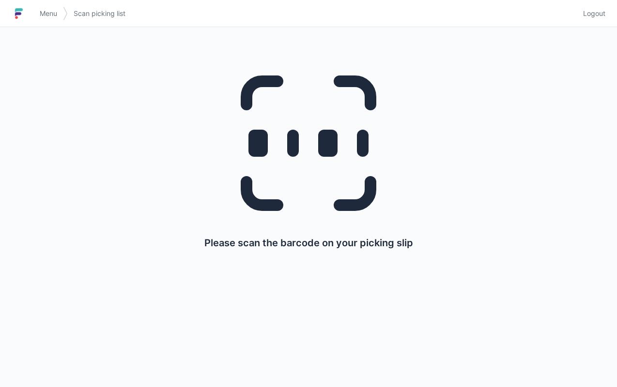 The image size is (617, 387). What do you see at coordinates (48, 14) in the screenshot?
I see `a: Menu` at bounding box center [48, 14].